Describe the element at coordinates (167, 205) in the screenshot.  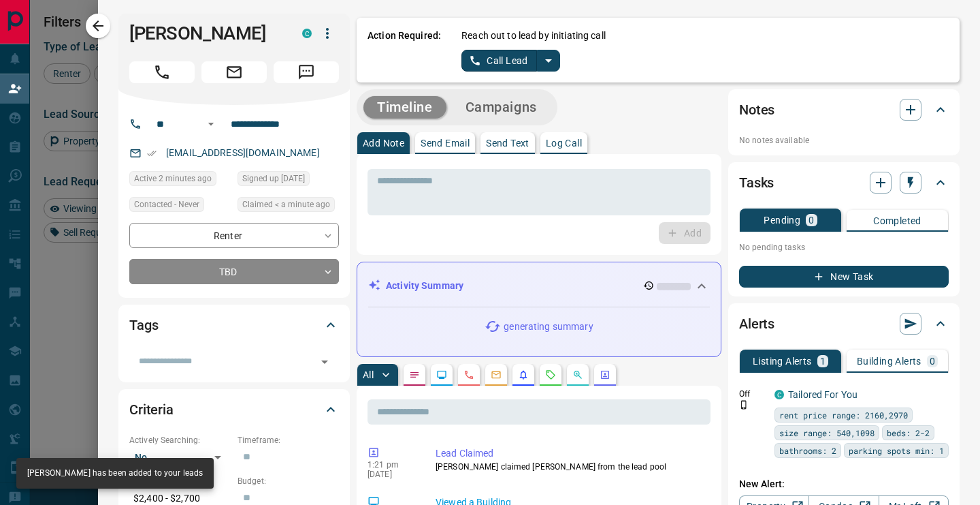
I see `span: Contacted - Never` at that location.